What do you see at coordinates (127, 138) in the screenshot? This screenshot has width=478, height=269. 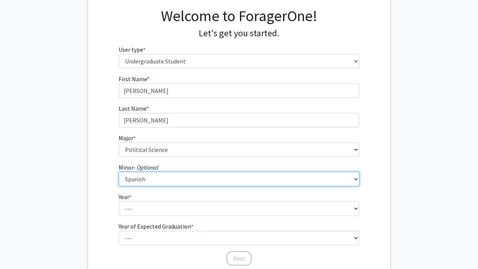 I see `label: Major` at bounding box center [127, 138].